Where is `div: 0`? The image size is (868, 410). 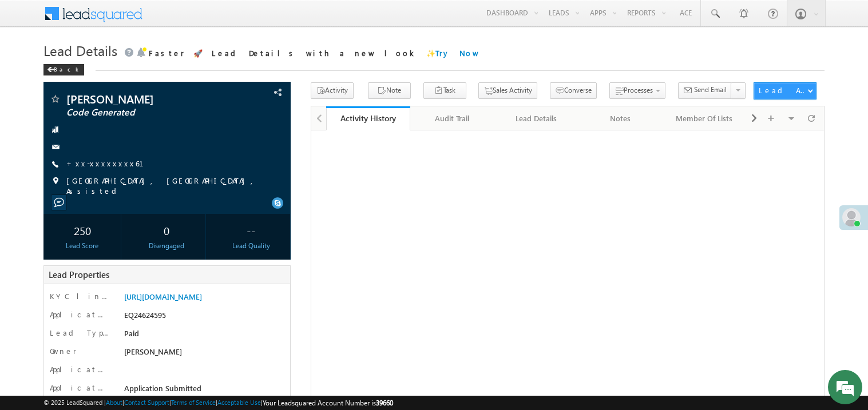 div: 0 is located at coordinates (166, 230).